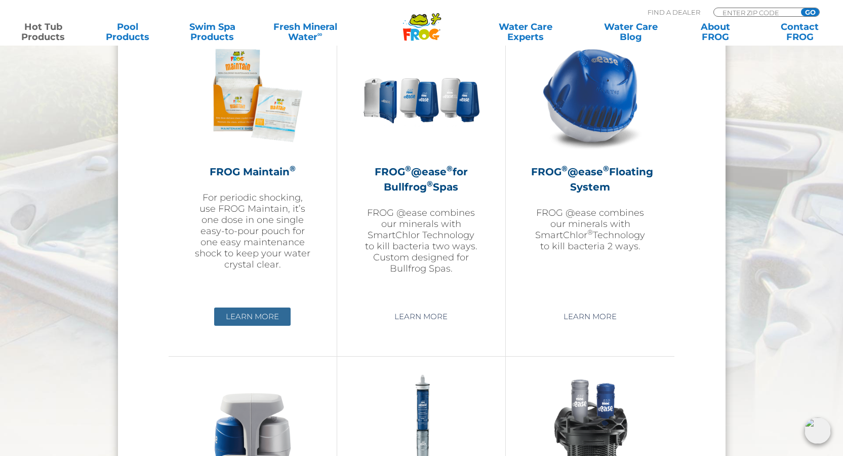 This screenshot has height=456, width=843. I want to click on input: GO, so click(810, 12).